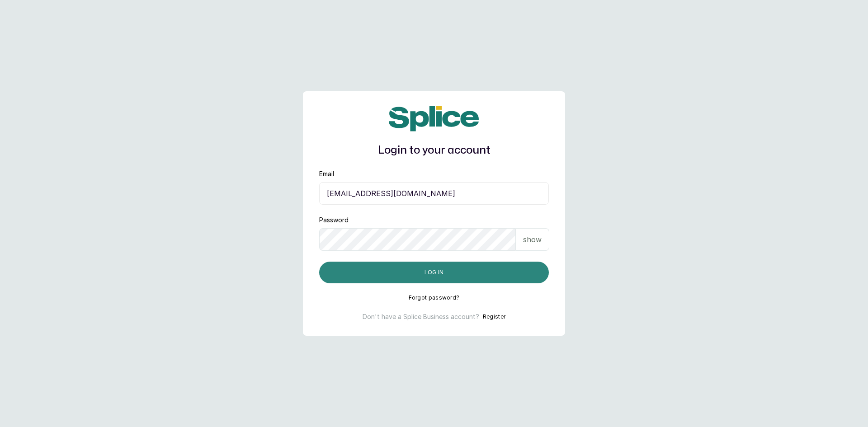  Describe the element at coordinates (326, 174) in the screenshot. I see `label: Email` at that location.